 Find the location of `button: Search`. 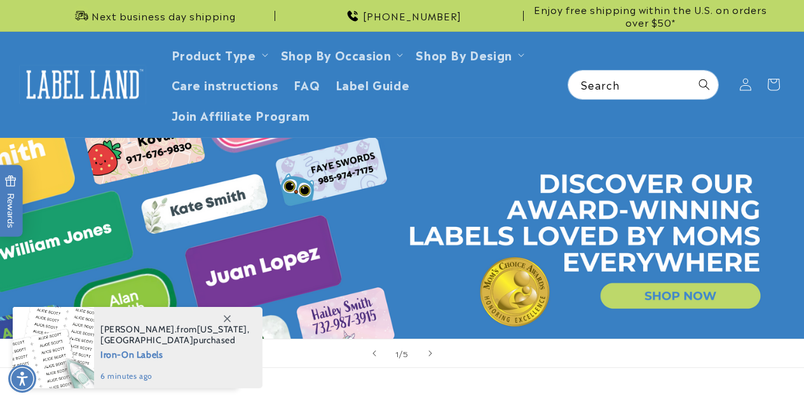

button: Search is located at coordinates (704, 85).